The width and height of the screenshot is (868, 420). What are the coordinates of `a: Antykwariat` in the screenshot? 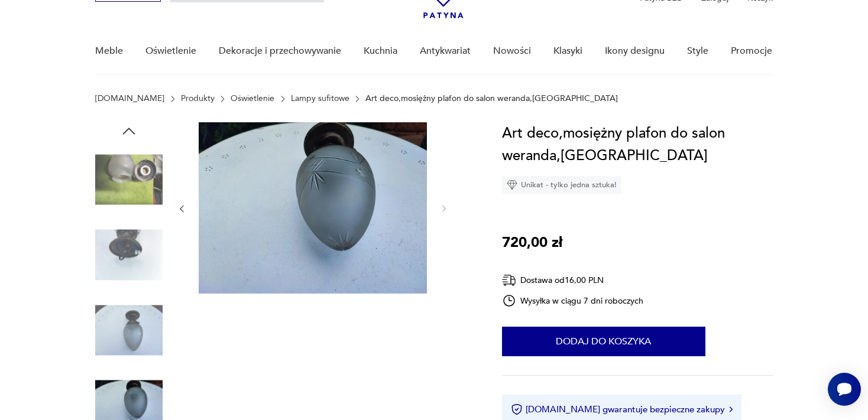 It's located at (445, 51).